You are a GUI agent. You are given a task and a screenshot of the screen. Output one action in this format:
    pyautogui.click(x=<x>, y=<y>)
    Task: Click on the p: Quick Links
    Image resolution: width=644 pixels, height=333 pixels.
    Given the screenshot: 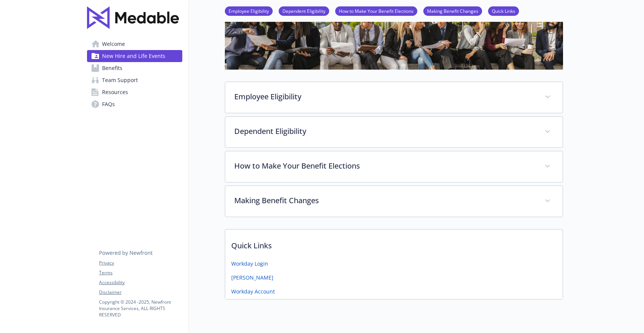 What is the action you would take?
    pyautogui.click(x=394, y=243)
    